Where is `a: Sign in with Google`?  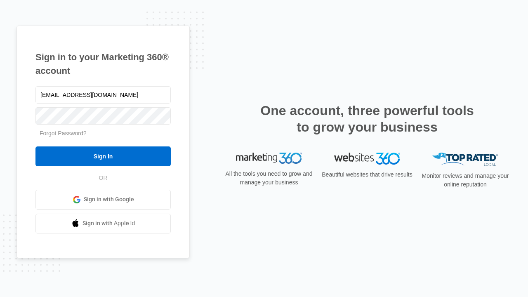 a: Sign in with Google is located at coordinates (103, 200).